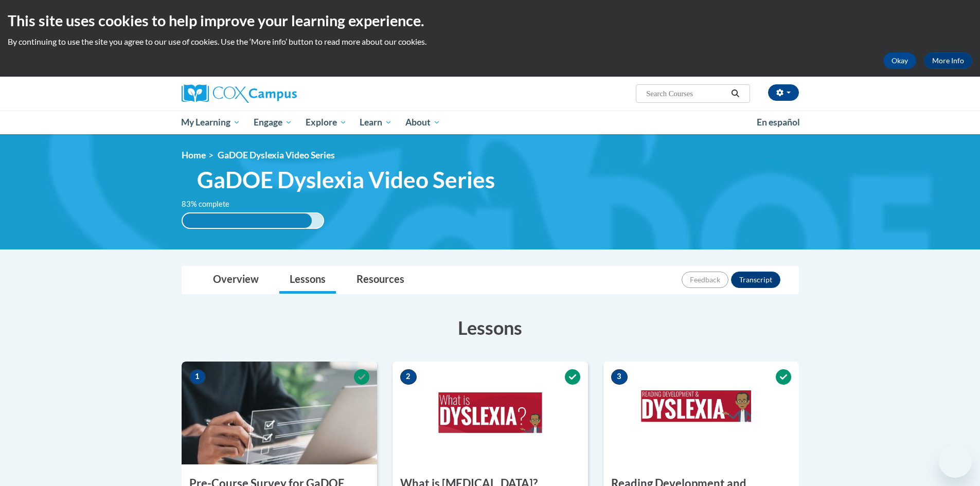  I want to click on div: Main menu, so click(490, 122).